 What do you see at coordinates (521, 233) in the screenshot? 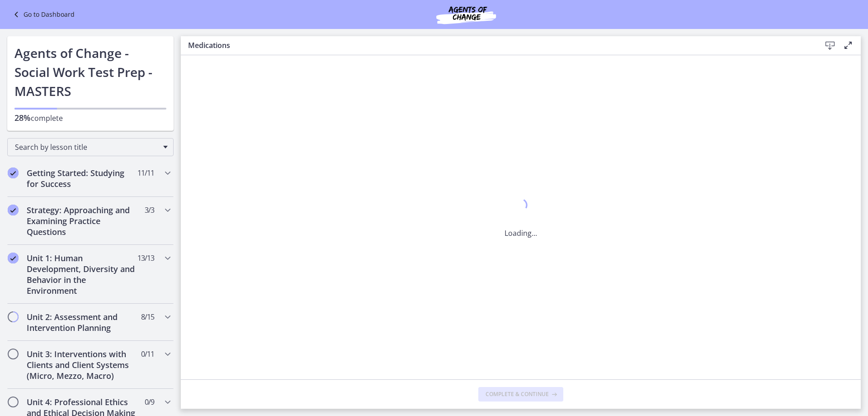
I see `p: Loading...` at bounding box center [521, 233].